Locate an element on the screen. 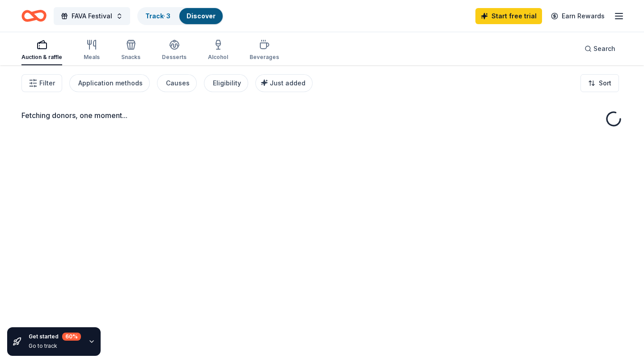 Image resolution: width=644 pixels, height=363 pixels. a: Discover is located at coordinates (201, 15).